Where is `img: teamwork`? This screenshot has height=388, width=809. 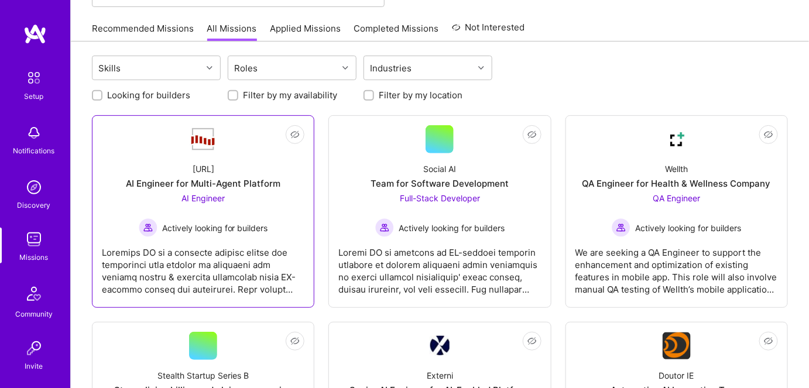
img: teamwork is located at coordinates (34, 239).